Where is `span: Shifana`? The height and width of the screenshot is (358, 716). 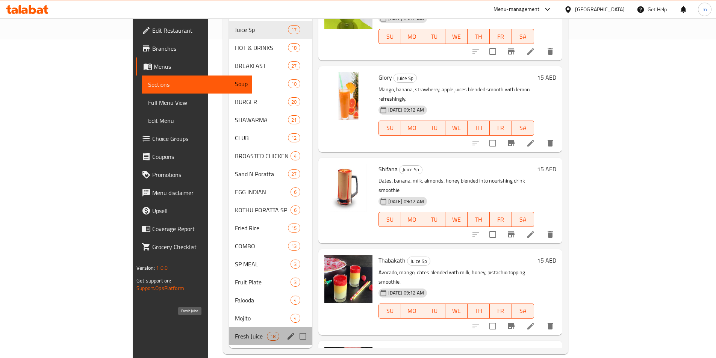
span: Shifana is located at coordinates (388, 169).